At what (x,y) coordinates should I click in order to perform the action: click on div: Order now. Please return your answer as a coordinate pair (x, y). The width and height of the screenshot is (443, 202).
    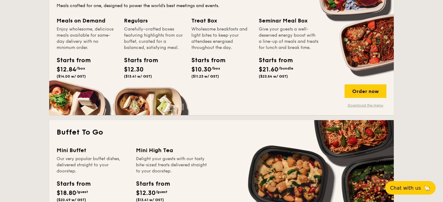
    Looking at the image, I should click on (366, 91).